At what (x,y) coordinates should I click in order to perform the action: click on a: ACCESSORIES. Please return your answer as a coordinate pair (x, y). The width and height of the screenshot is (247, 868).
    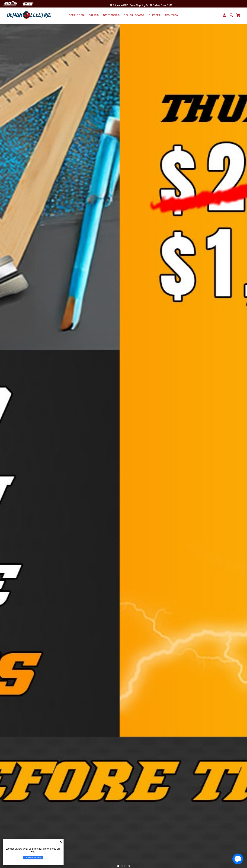
    Looking at the image, I should click on (111, 15).